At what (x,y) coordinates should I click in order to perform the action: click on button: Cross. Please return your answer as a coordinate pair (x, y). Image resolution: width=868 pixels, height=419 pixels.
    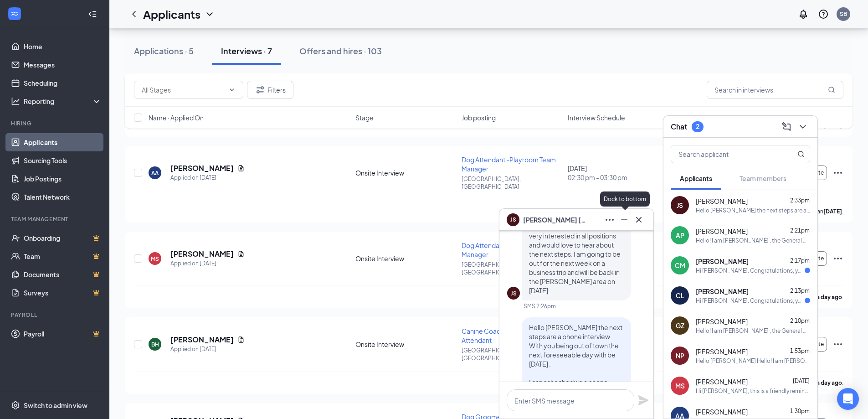
    Looking at the image, I should click on (639, 220).